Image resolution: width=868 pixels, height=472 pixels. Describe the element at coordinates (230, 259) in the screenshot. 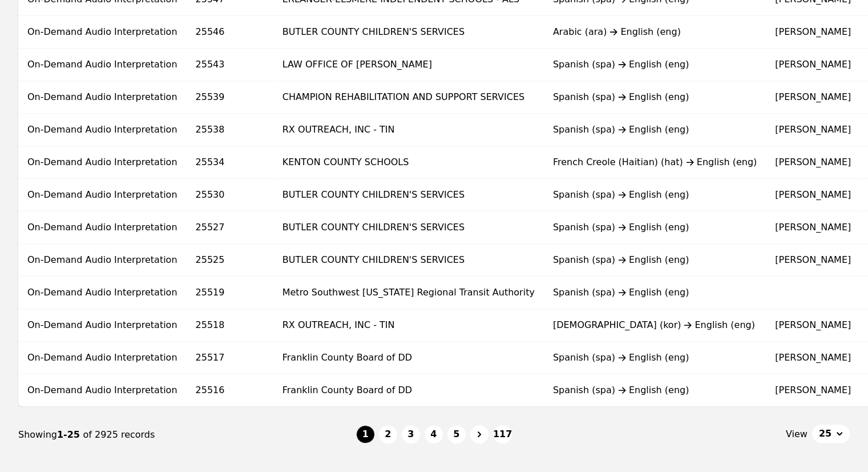

I see `td: 25525` at that location.